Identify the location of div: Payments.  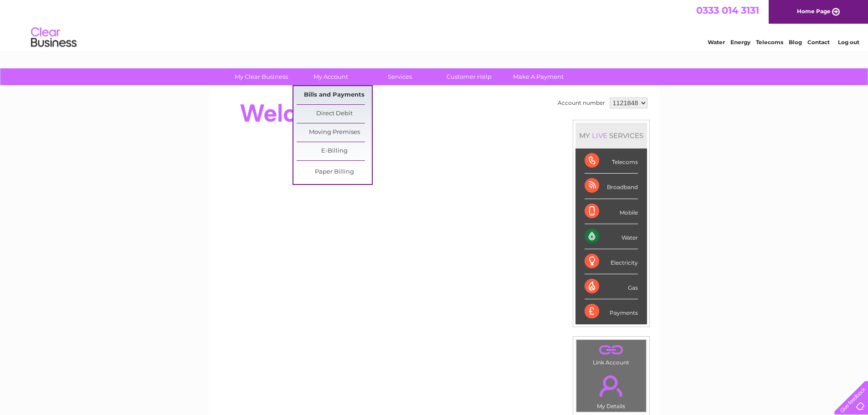
(611, 312).